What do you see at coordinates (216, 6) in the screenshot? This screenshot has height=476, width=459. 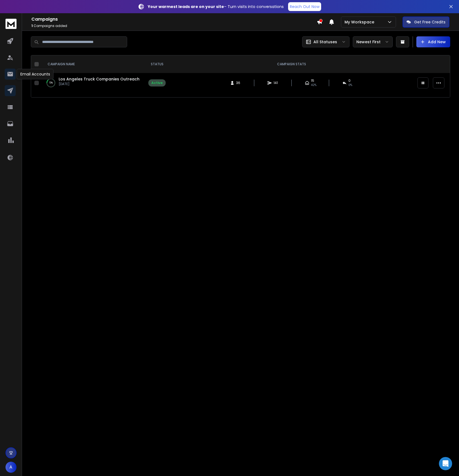 I see `p: – Turn visits into conversations` at bounding box center [216, 6].